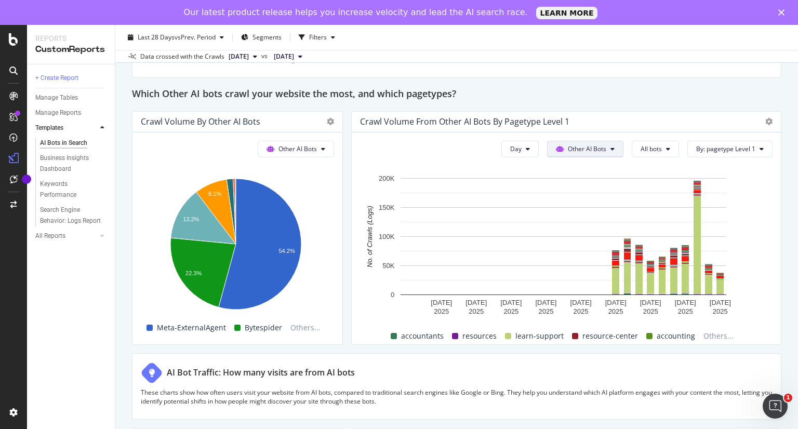 The width and height of the screenshot is (798, 429). I want to click on a: Manage Tables, so click(71, 98).